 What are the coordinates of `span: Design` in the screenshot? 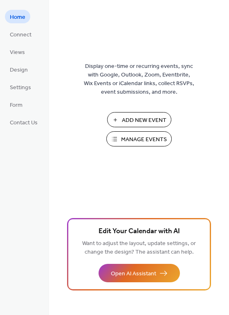 It's located at (19, 70).